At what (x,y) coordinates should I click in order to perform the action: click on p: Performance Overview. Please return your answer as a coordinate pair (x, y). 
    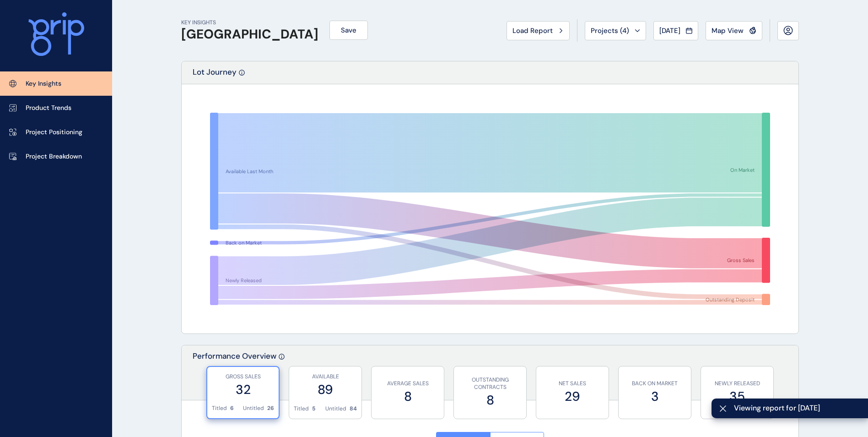
    Looking at the image, I should click on (235, 375).